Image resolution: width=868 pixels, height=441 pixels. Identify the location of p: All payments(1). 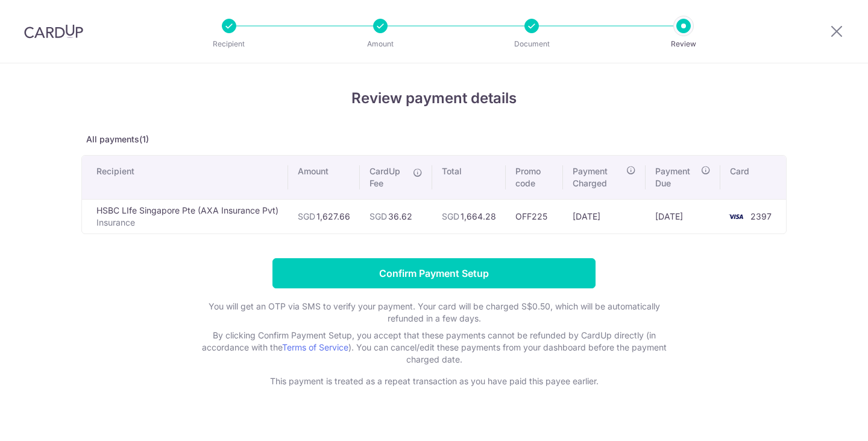
(434, 140).